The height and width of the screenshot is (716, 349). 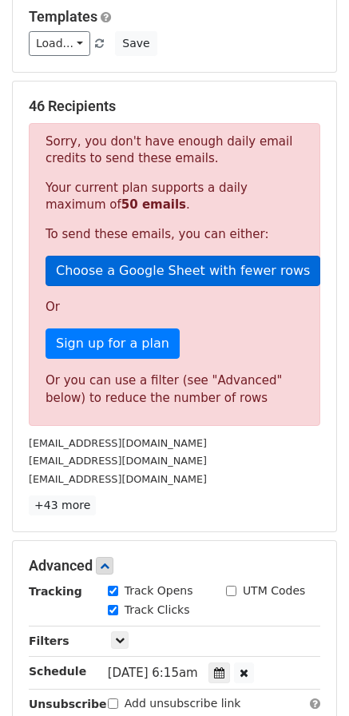 What do you see at coordinates (49, 641) in the screenshot?
I see `strong: Filters` at bounding box center [49, 641].